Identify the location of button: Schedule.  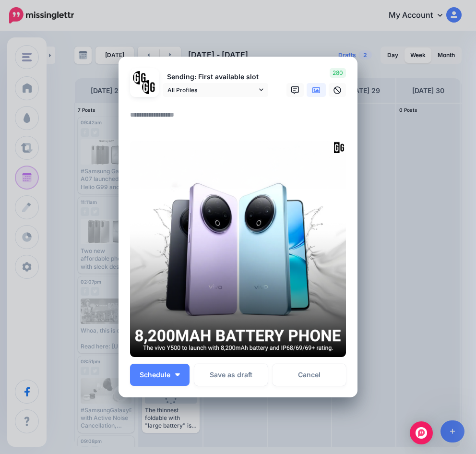
(160, 375).